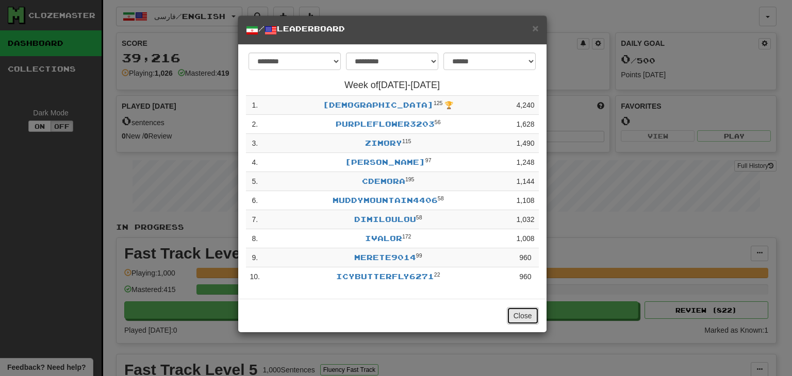  I want to click on td: 7 ., so click(255, 220).